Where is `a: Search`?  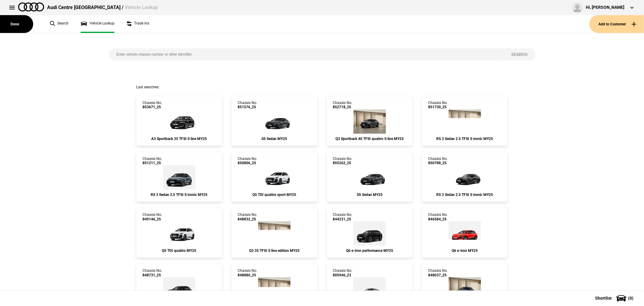 a: Search is located at coordinates (59, 24).